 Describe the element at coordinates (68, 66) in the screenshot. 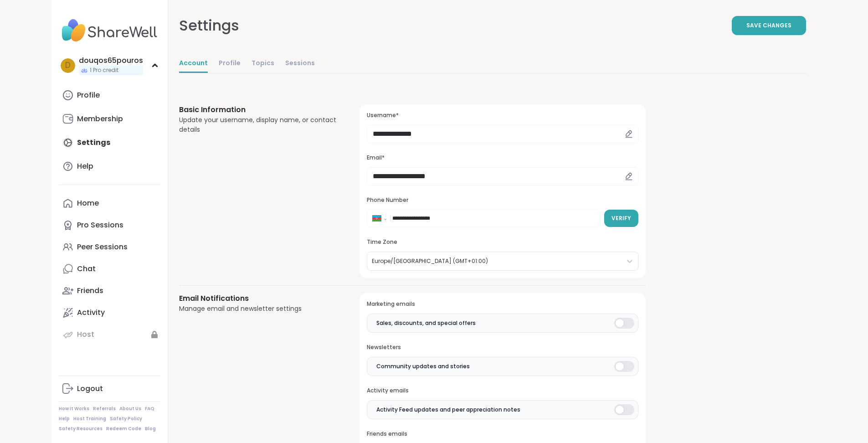

I see `span: d` at that location.